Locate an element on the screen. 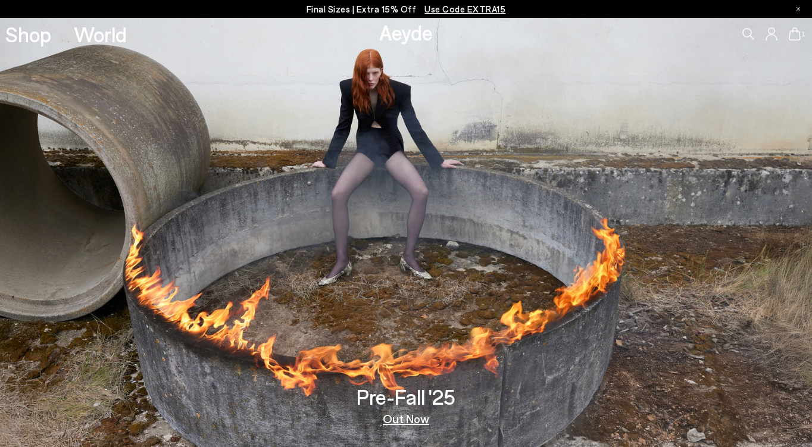  a: World is located at coordinates (100, 34).